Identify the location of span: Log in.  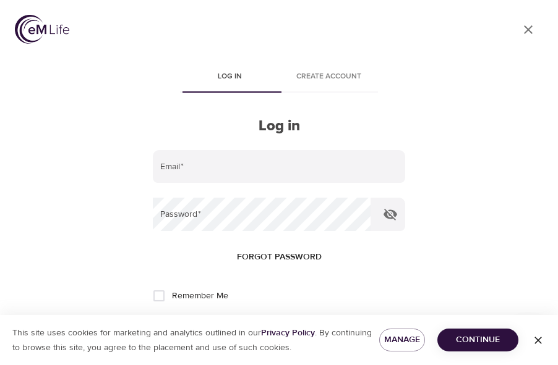
(229, 77).